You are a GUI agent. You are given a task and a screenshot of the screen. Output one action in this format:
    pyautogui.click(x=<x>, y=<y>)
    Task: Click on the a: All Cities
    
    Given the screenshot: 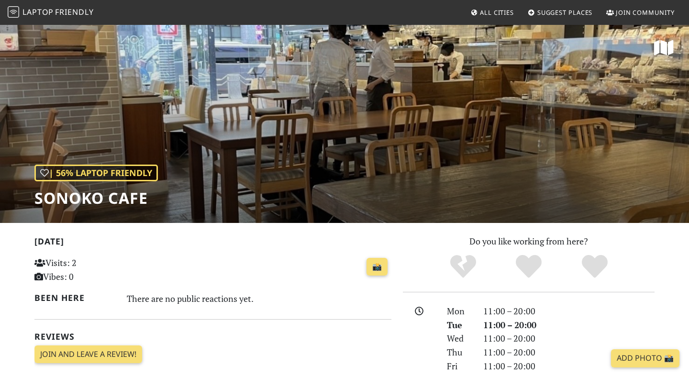 What is the action you would take?
    pyautogui.click(x=492, y=12)
    